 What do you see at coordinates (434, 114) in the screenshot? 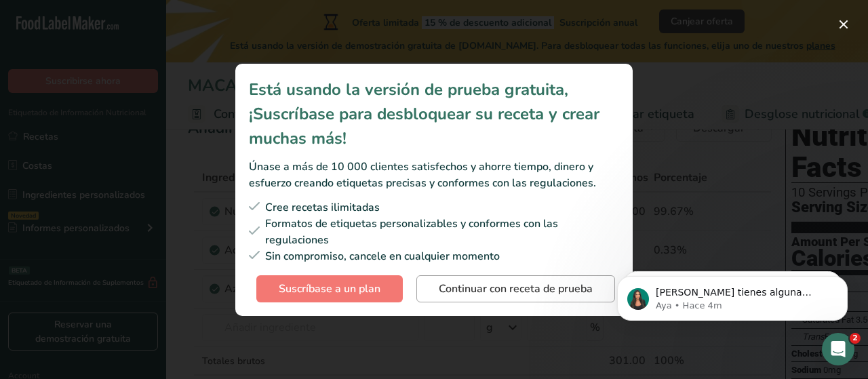
I see `div: Está usando la versión de prueba gratuita, ¡Suscríbase para desbloquear su receta y crear muchas ...` at bounding box center [434, 114].